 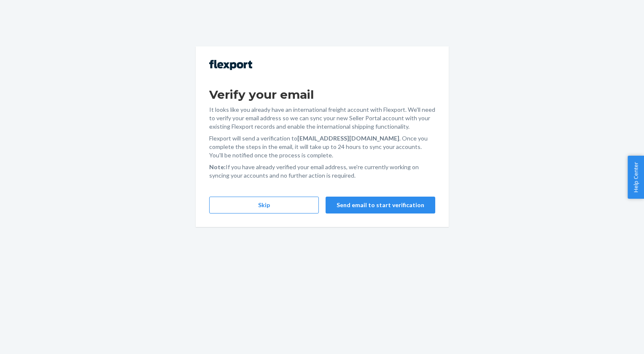 I want to click on p: If you have already verified your email address, we're currently working on syncing your accounts..., so click(x=322, y=171).